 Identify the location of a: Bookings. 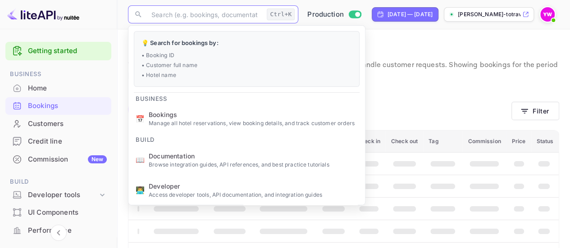
(58, 105).